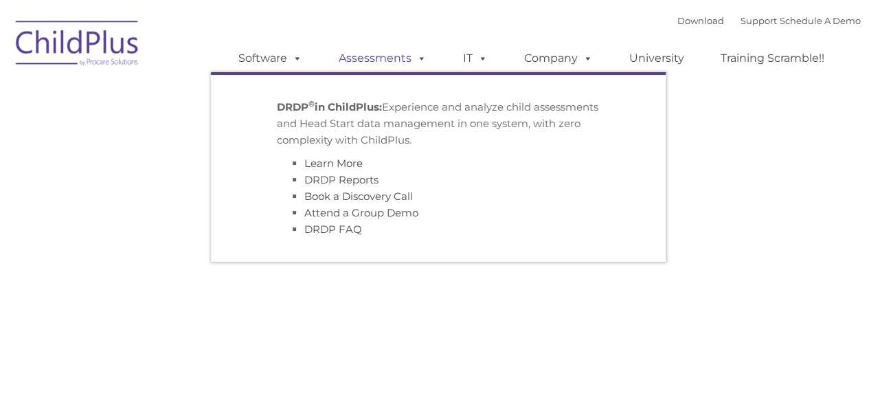 The width and height of the screenshot is (869, 402). What do you see at coordinates (656, 58) in the screenshot?
I see `a: University` at bounding box center [656, 58].